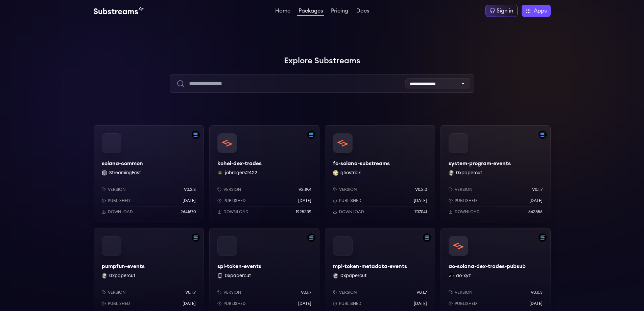 The image size is (644, 311). I want to click on a: Packages, so click(311, 12).